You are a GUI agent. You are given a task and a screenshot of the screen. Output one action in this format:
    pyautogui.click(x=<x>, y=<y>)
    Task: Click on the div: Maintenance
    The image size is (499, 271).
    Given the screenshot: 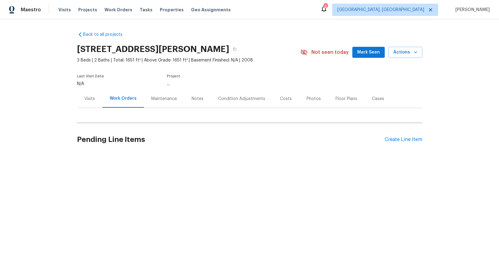 What is the action you would take?
    pyautogui.click(x=164, y=99)
    